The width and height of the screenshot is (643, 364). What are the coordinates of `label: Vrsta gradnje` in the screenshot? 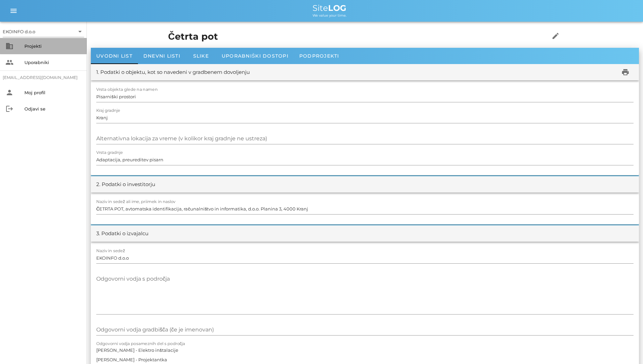 It's located at (109, 153).